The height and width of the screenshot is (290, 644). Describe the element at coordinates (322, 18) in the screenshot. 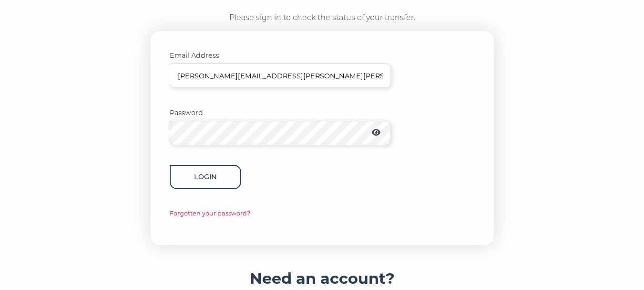

I see `p: Please sign in to check the status of your transfer.` at that location.